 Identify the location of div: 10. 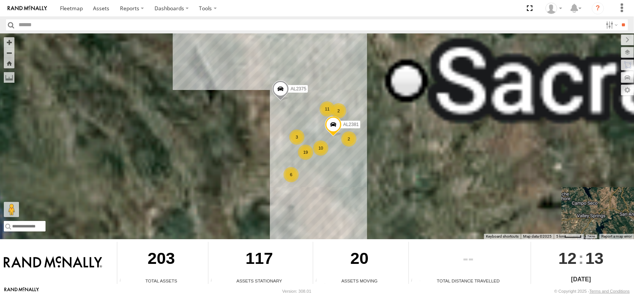
(321, 148).